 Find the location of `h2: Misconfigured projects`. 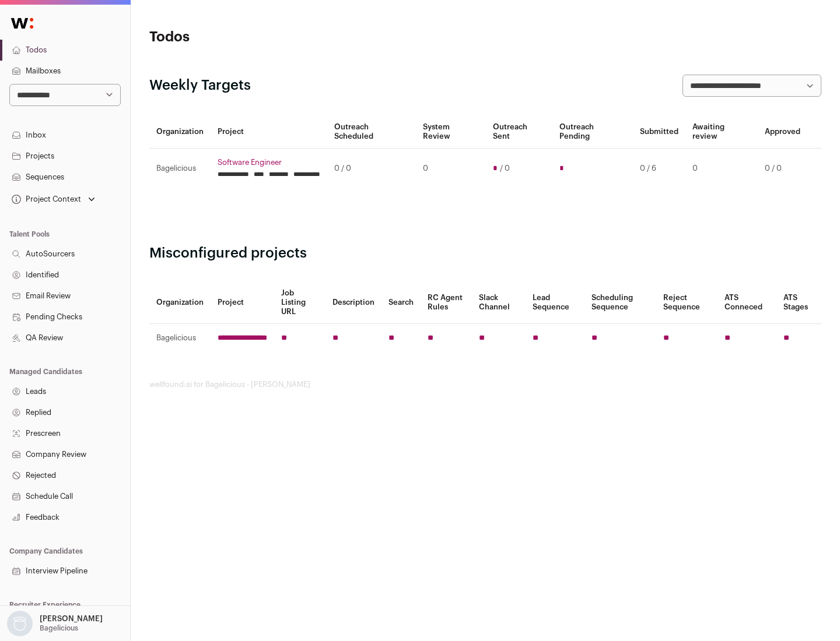

h2: Misconfigured projects is located at coordinates (485, 254).